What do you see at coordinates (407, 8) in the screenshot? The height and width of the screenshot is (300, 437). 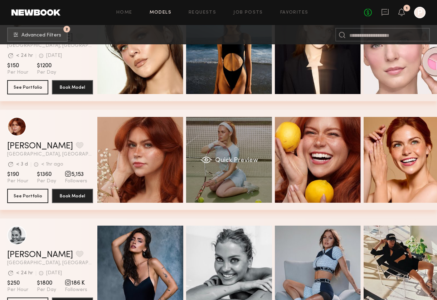 I see `div: 1` at bounding box center [407, 8].